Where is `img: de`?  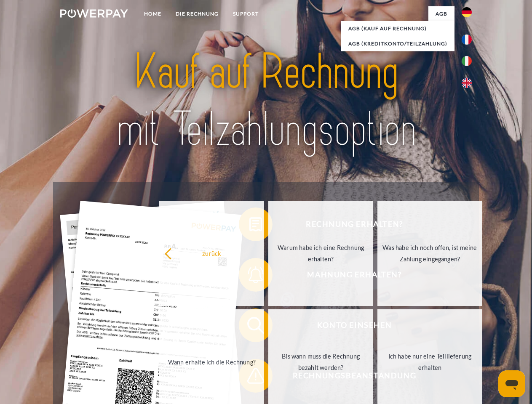 img: de is located at coordinates (467, 12).